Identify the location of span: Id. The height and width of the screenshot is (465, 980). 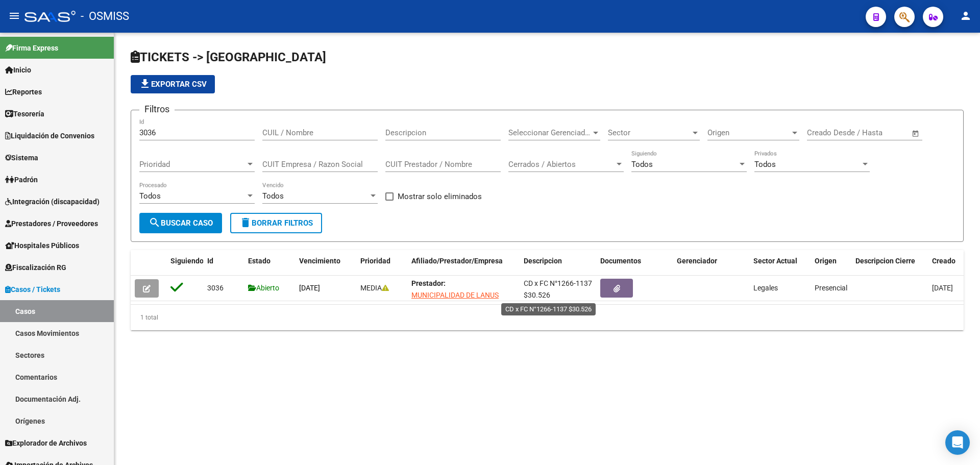
(210, 261).